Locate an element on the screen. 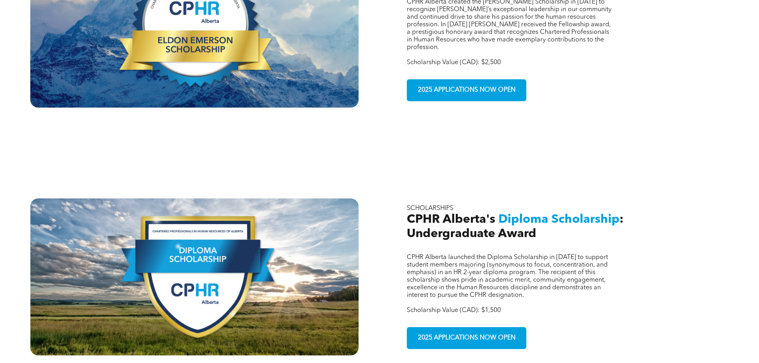 The height and width of the screenshot is (363, 759). span: CPHR Alberta's is located at coordinates (451, 219).